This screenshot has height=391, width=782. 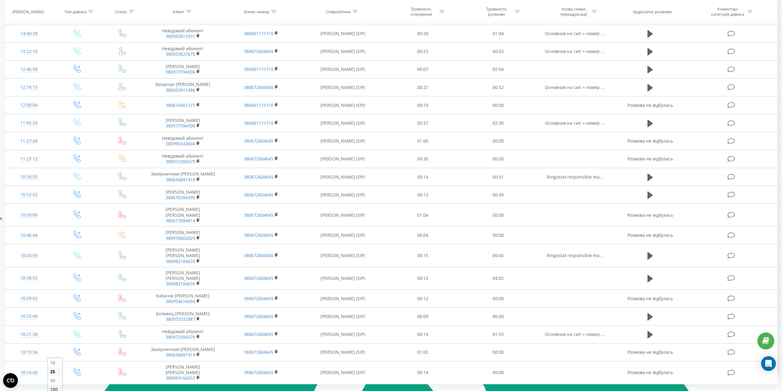 What do you see at coordinates (498, 256) in the screenshot?
I see `td: 00:45` at bounding box center [498, 256].